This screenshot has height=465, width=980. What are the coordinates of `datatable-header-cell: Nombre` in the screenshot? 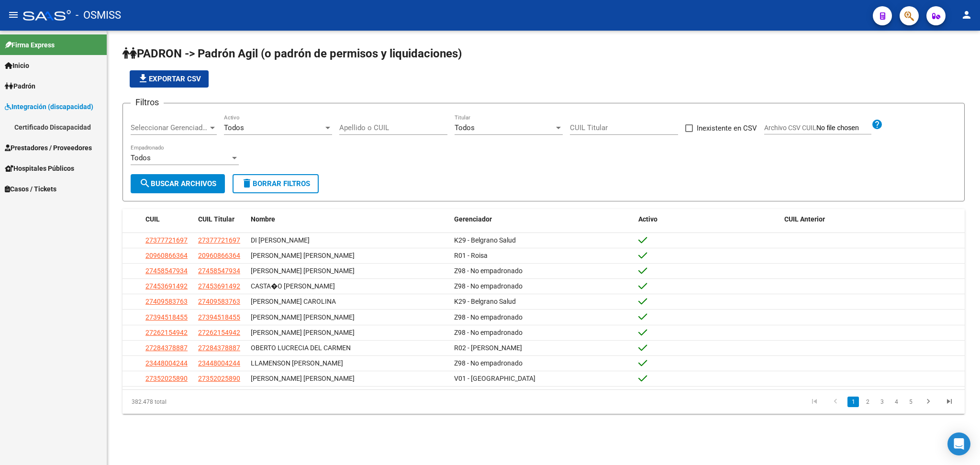 It's located at (348, 219).